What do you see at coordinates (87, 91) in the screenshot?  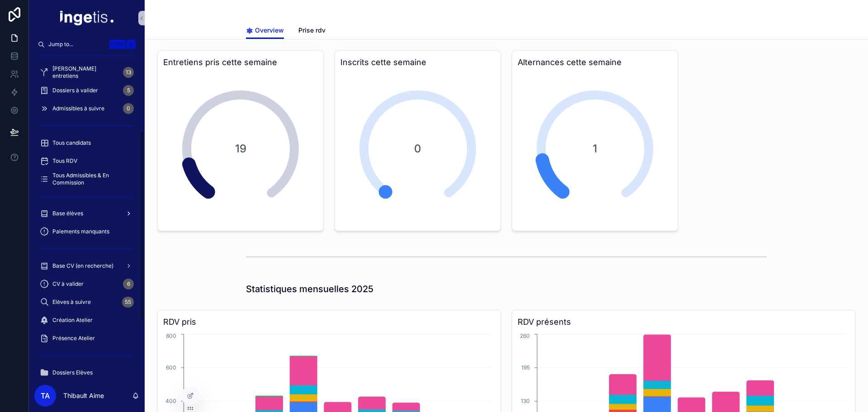 I see `a: Dossiers à valider5` at bounding box center [87, 91].